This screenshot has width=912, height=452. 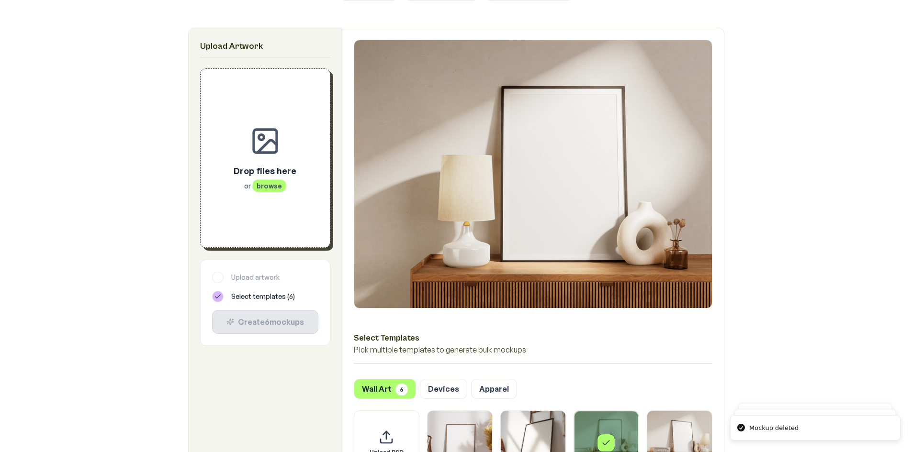 I want to click on span: Upload artwork, so click(x=255, y=278).